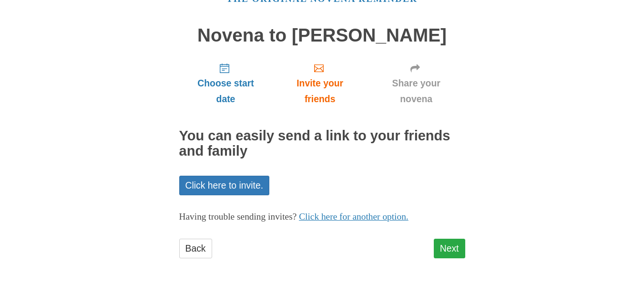 The height and width of the screenshot is (286, 644). I want to click on a: Back, so click(195, 248).